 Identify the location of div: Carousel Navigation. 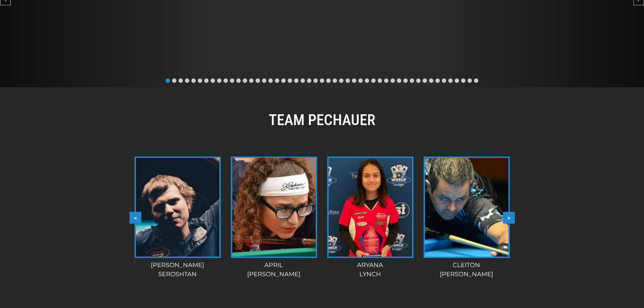
(322, 218).